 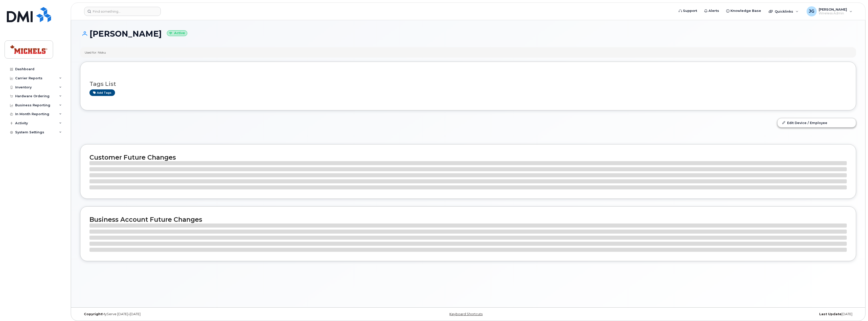 I want to click on div: Used for: Nisku, so click(x=95, y=52).